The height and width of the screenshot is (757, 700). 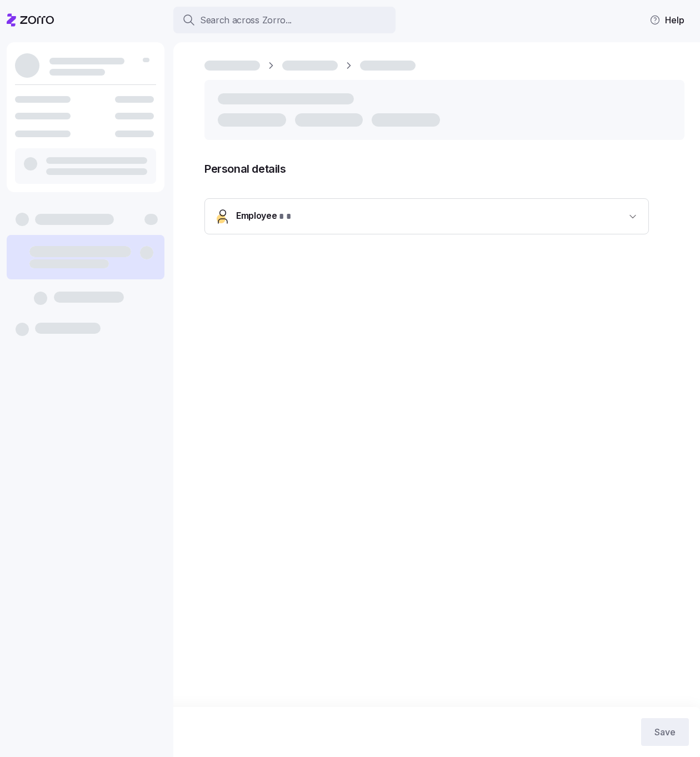 What do you see at coordinates (263, 216) in the screenshot?
I see `span: Employee` at bounding box center [263, 216].